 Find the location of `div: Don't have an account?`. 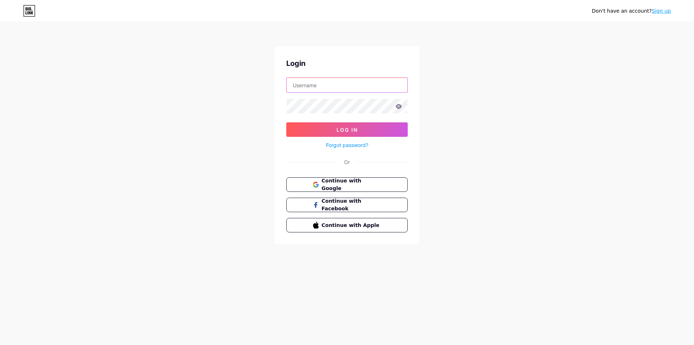

div: Don't have an account? is located at coordinates (631, 11).